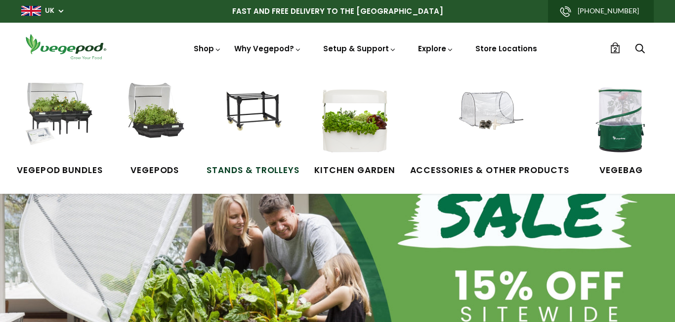 The width and height of the screenshot is (675, 322). I want to click on img: Vegepod, so click(66, 46).